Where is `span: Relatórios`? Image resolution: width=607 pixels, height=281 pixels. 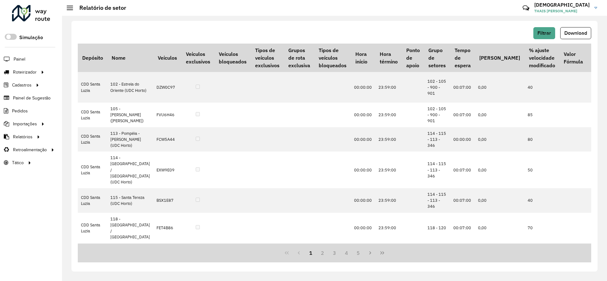 span: Relatórios is located at coordinates (23, 137).